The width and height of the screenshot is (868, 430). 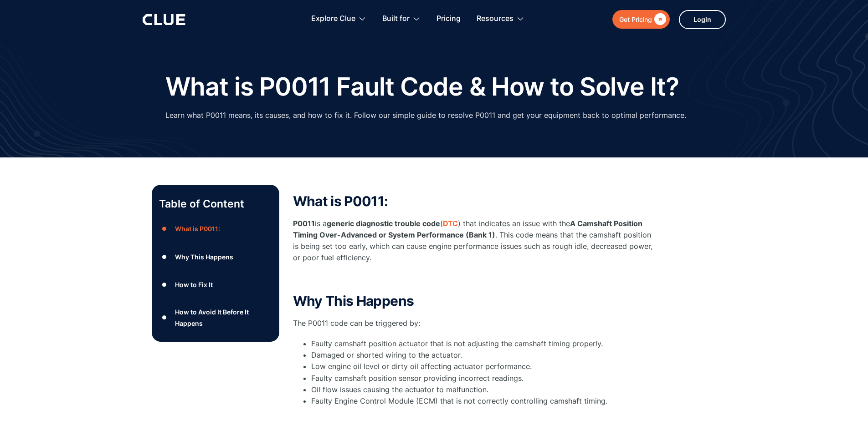 What do you see at coordinates (636, 19) in the screenshot?
I see `div: Get Pricing` at bounding box center [636, 19].